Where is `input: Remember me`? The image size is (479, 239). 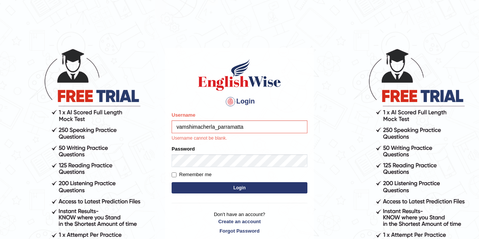 input: Remember me is located at coordinates (174, 175).